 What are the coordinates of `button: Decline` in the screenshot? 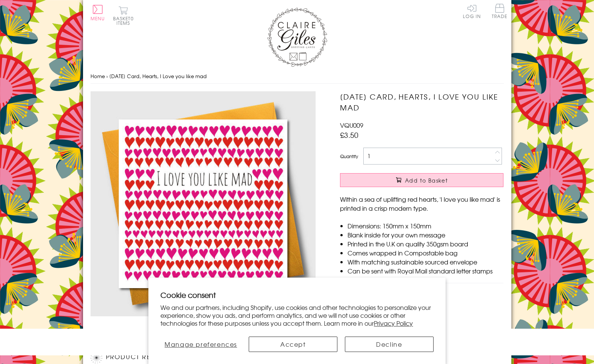 It's located at (389, 344).